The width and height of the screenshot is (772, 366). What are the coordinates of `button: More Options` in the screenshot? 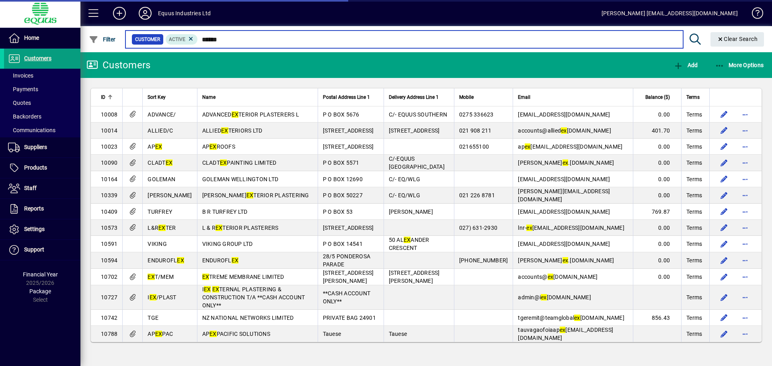 It's located at (740, 65).